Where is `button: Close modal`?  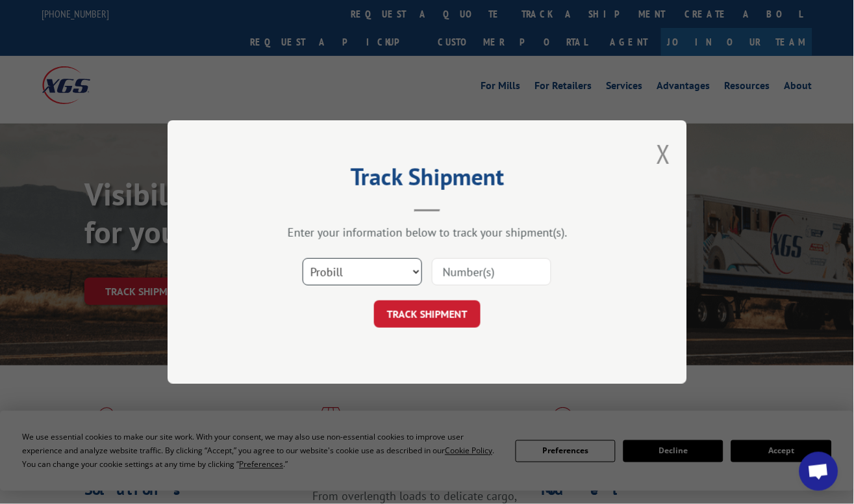
button: Close modal is located at coordinates (664, 154).